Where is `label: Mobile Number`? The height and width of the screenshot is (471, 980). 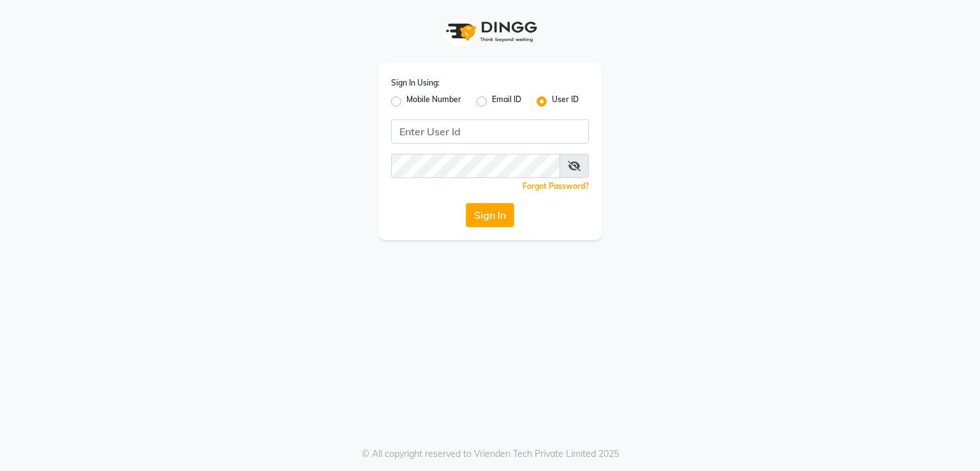
label: Mobile Number is located at coordinates (434, 101).